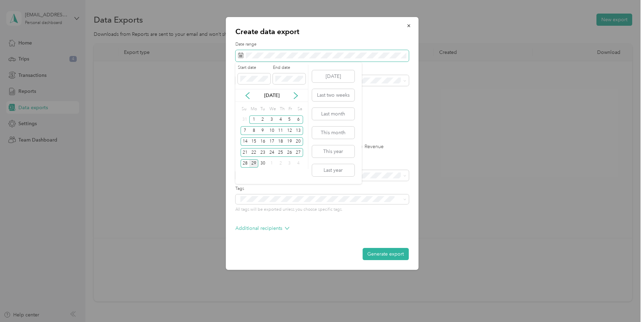 Image resolution: width=644 pixels, height=322 pixels. Describe the element at coordinates (263, 141) in the screenshot. I see `div: 16` at that location.